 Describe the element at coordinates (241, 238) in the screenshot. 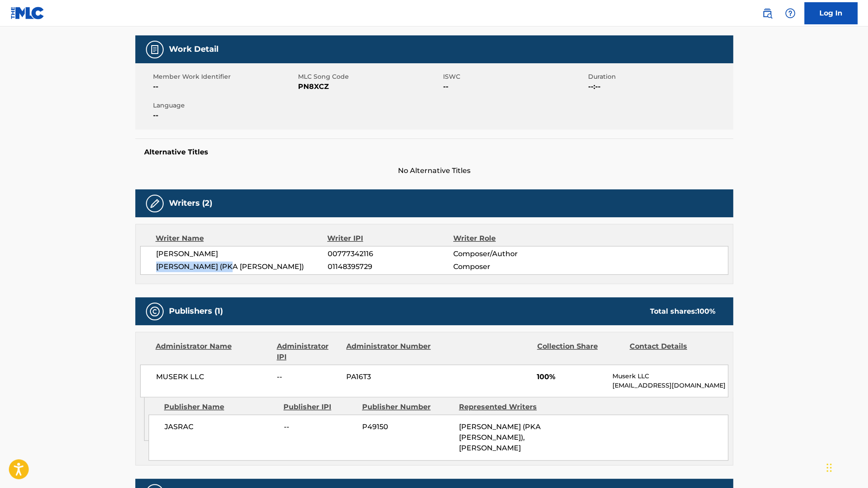

I see `div: Writer Name` at that location.